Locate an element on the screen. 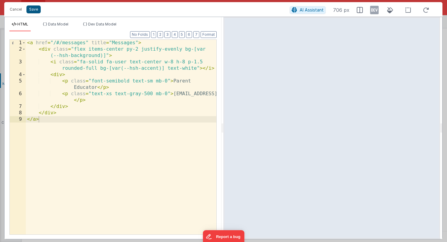 The image size is (447, 242). span: Data Model is located at coordinates (58, 24).